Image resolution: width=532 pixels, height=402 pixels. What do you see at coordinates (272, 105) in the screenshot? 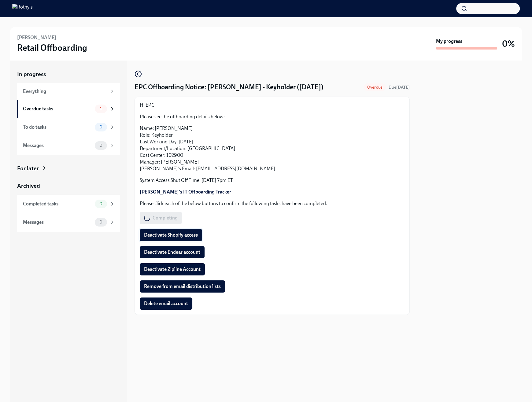
I see `p: Hi EPC,` at bounding box center [272, 105].